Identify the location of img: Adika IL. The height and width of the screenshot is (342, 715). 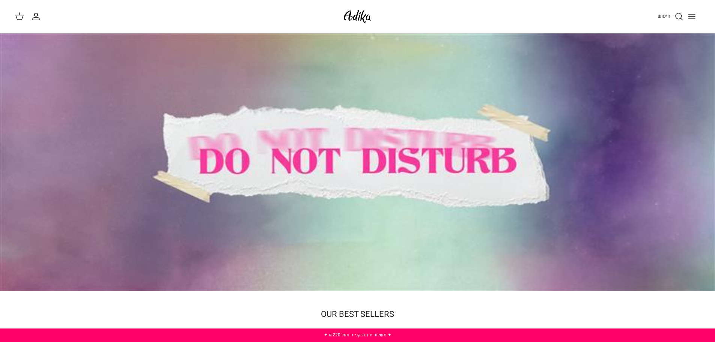
(357, 16).